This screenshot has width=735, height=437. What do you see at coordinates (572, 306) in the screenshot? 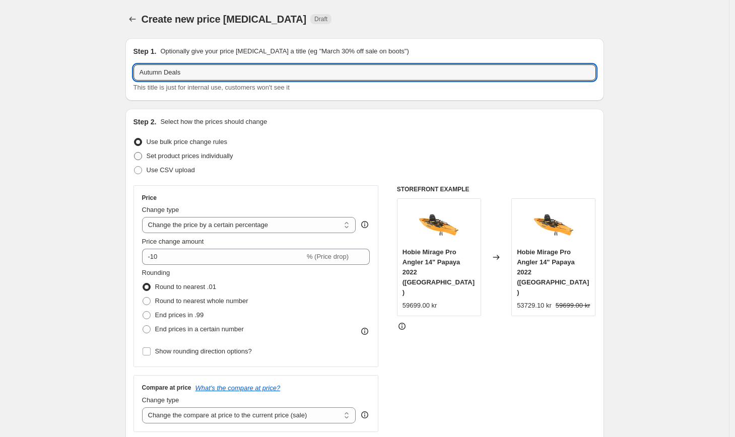
I see `strike: 59699.00 kr` at bounding box center [572, 306].